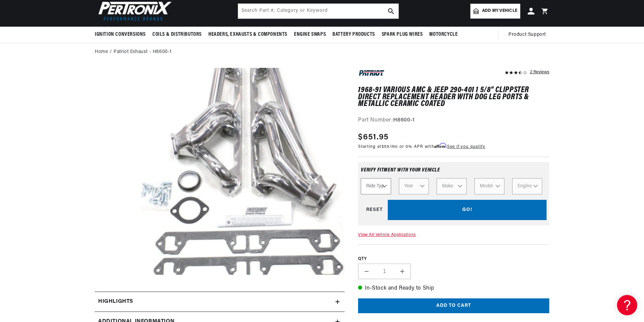 This screenshot has height=322, width=644. What do you see at coordinates (322, 52) in the screenshot?
I see `nav: breadcrumbs` at bounding box center [322, 52].